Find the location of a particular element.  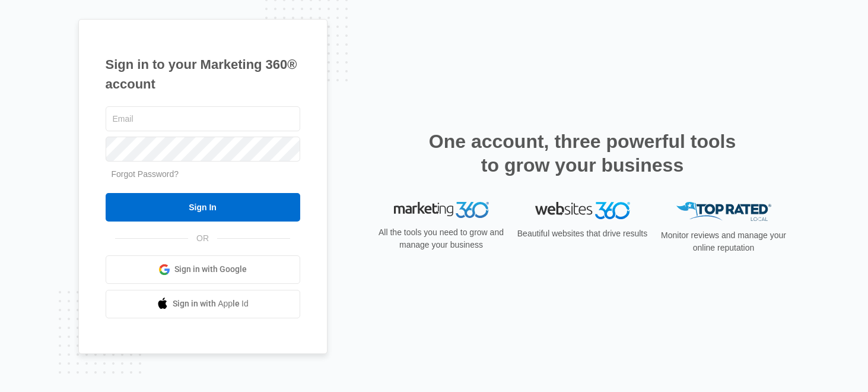

a: Sign in with Apple Id is located at coordinates (203, 304).